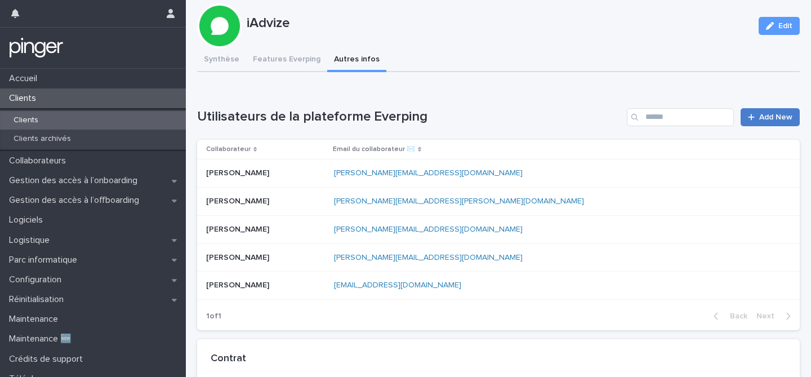 Image resolution: width=811 pixels, height=377 pixels. What do you see at coordinates (681, 117) in the screenshot?
I see `div: Search` at bounding box center [681, 117].